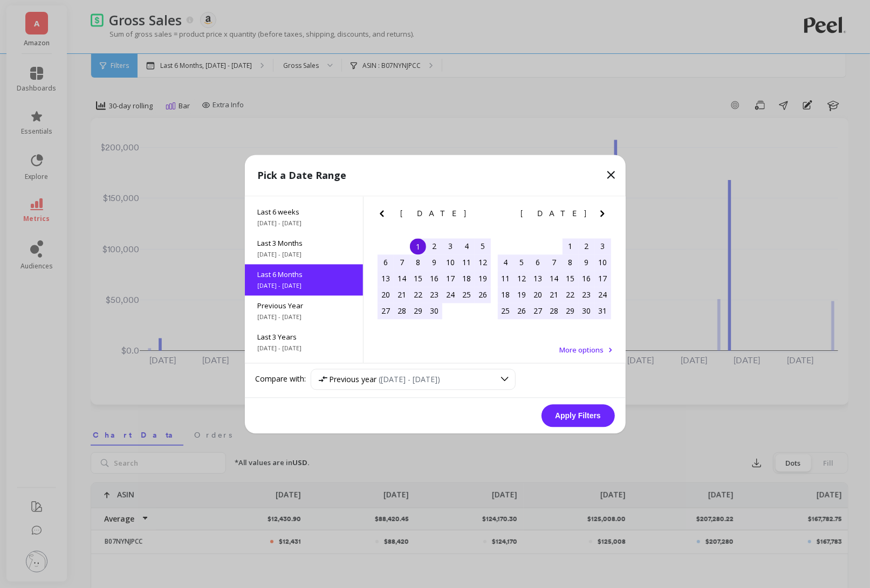 This screenshot has height=588, width=870. Describe the element at coordinates (571, 262) in the screenshot. I see `div: Choose Thursday, May 8th, 2025` at that location.